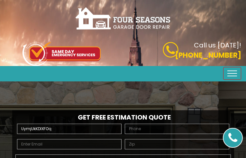  Describe the element at coordinates (123, 18) in the screenshot. I see `img: Four-Seasons.png` at that location.